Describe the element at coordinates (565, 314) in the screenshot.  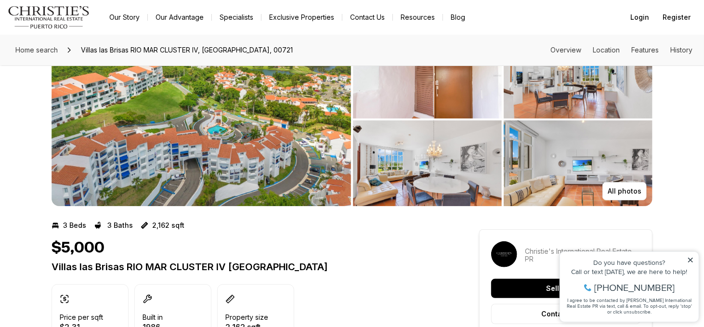
I see `button: Contact agent` at that location.